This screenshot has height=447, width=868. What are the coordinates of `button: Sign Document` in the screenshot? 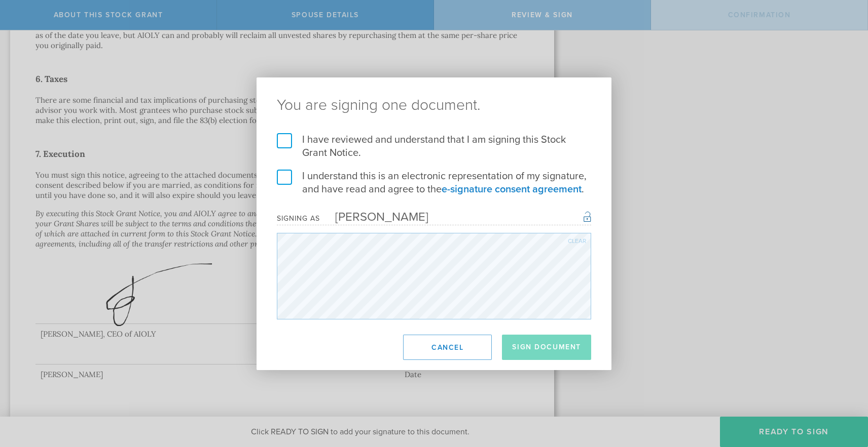 It's located at (546, 347).